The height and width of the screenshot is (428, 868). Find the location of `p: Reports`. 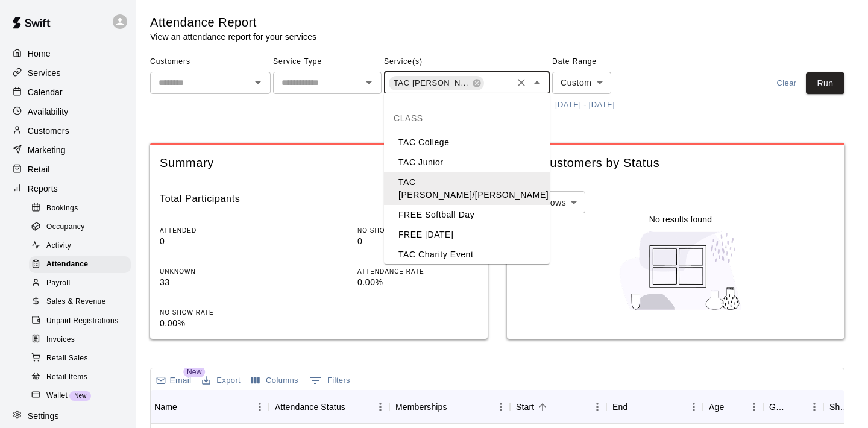

p: Reports is located at coordinates (43, 189).